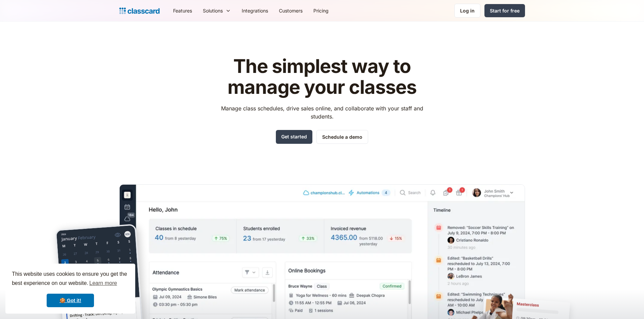  Describe the element at coordinates (294, 137) in the screenshot. I see `a: Get started` at that location.